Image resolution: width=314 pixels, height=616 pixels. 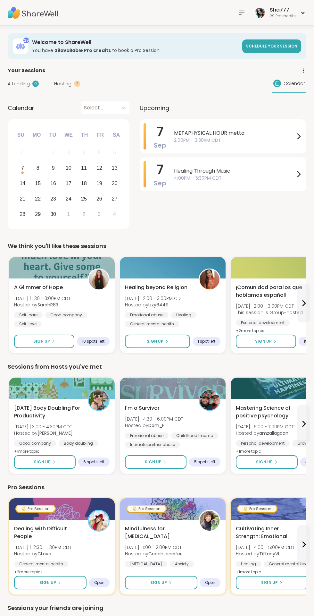 What do you see at coordinates (269, 532) in the screenshot?
I see `span: Cultivating Inner Strength: Emotional Regulation` at bounding box center [269, 532].